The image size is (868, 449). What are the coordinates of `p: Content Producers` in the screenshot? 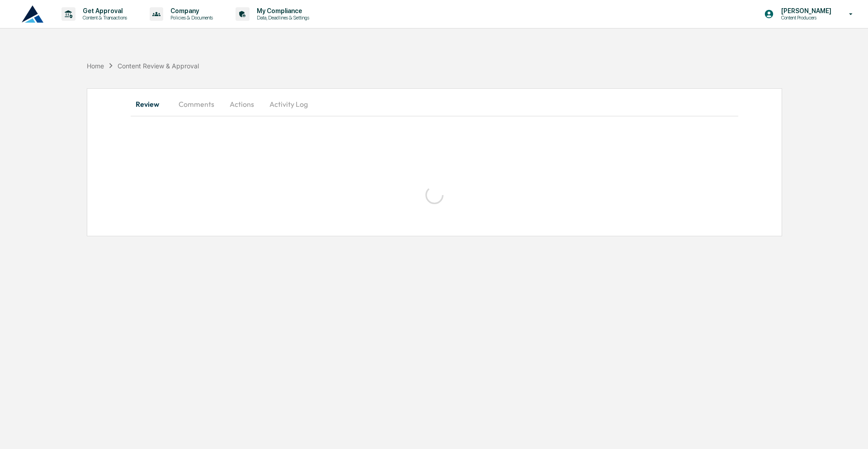 It's located at (805, 18).